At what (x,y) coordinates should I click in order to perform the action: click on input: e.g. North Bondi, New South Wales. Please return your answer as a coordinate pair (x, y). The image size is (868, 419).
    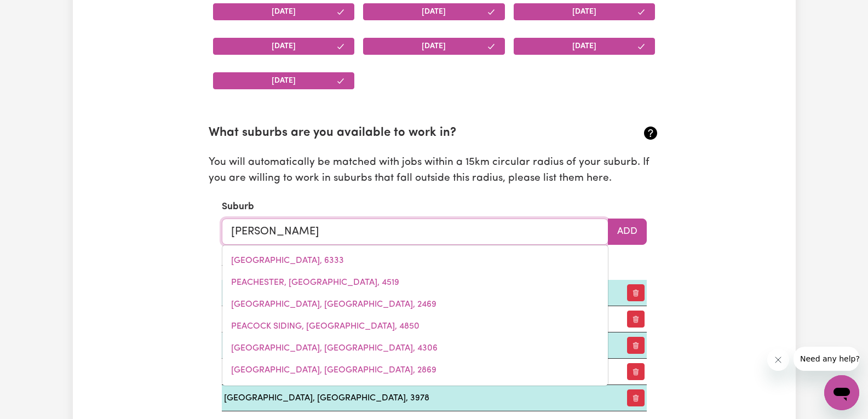
    Looking at the image, I should click on (415, 232).